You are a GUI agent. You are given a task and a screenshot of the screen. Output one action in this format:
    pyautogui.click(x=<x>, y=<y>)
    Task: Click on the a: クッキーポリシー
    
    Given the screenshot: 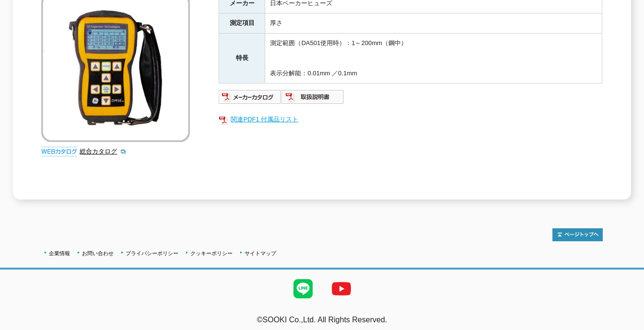 What is the action you would take?
    pyautogui.click(x=211, y=253)
    